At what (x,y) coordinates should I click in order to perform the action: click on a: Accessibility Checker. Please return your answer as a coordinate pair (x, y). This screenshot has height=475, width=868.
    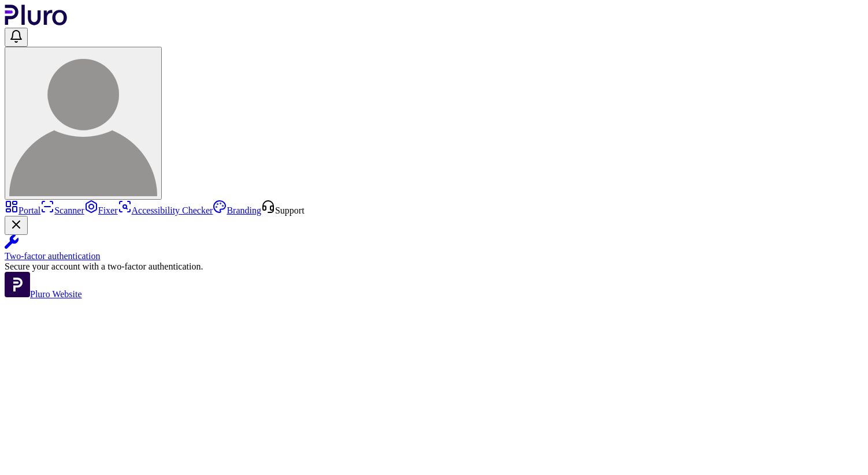
    Looking at the image, I should click on (165, 211).